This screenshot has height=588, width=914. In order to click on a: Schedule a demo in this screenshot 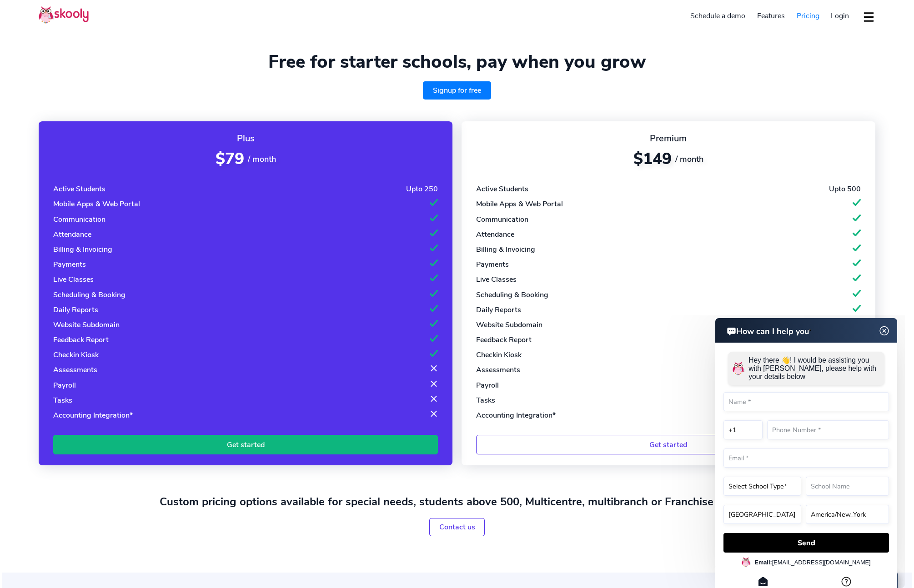, I will do `click(718, 16)`.